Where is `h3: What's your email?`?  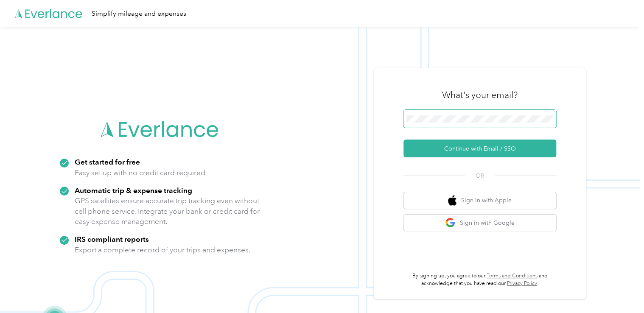
h3: What's your email? is located at coordinates (480, 95).